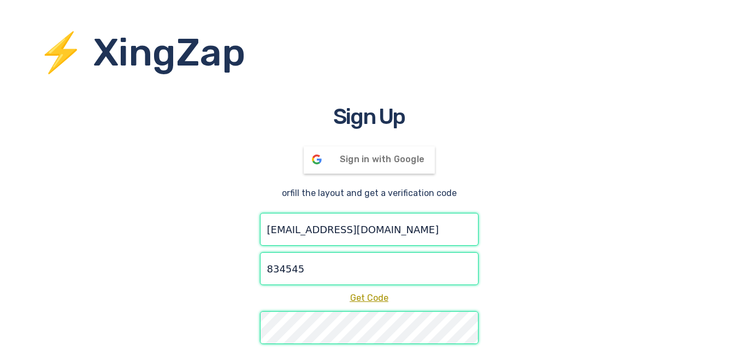  Describe the element at coordinates (382, 159) in the screenshot. I see `span: Sign in with Google` at that location.